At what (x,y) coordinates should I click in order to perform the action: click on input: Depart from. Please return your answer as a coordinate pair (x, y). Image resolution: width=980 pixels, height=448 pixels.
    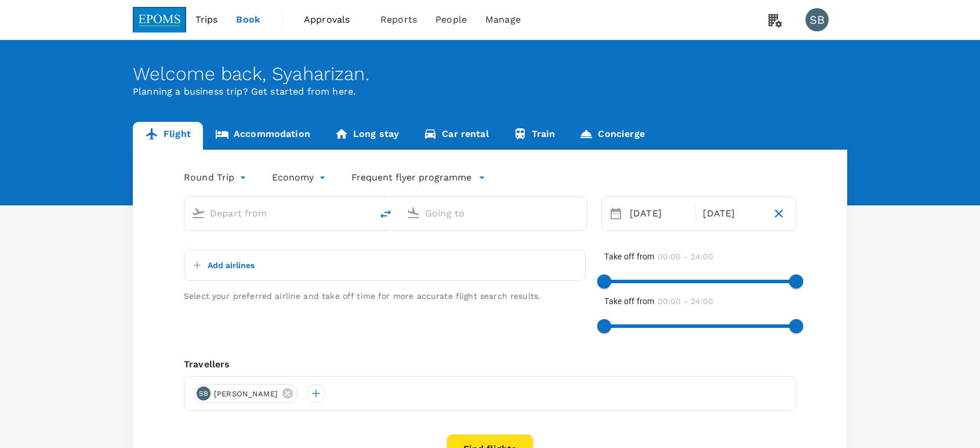
    Looking at the image, I should click on (279, 213).